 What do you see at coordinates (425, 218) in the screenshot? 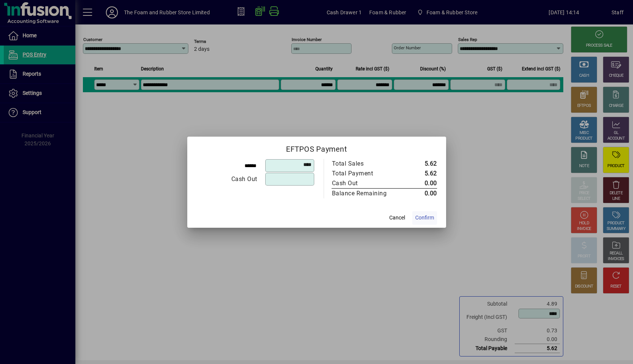
I see `span: Confirm` at bounding box center [425, 218].